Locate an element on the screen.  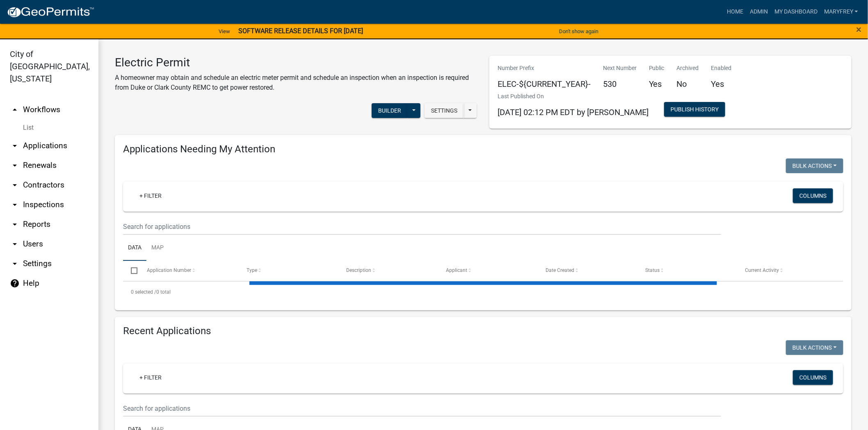
span: Current Activity is located at coordinates (762, 271).